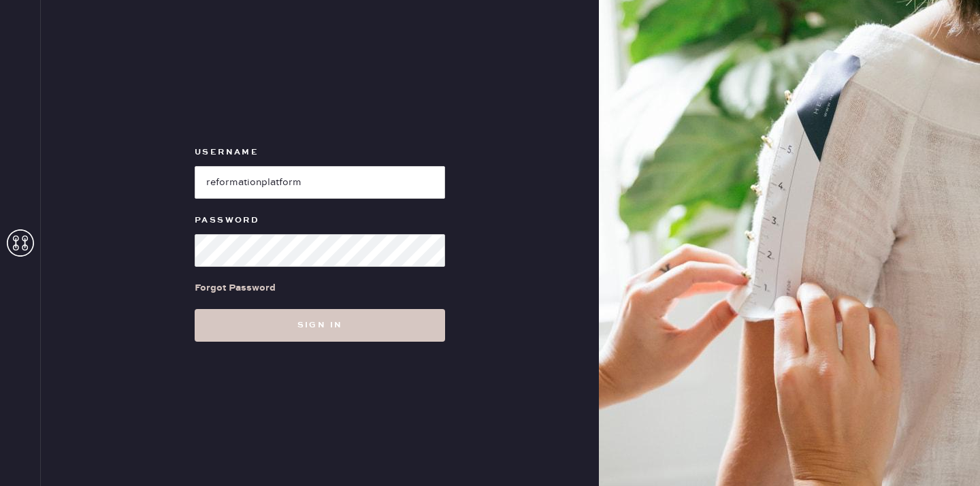 The width and height of the screenshot is (980, 486). Describe the element at coordinates (235, 288) in the screenshot. I see `a: Forgot Password` at that location.